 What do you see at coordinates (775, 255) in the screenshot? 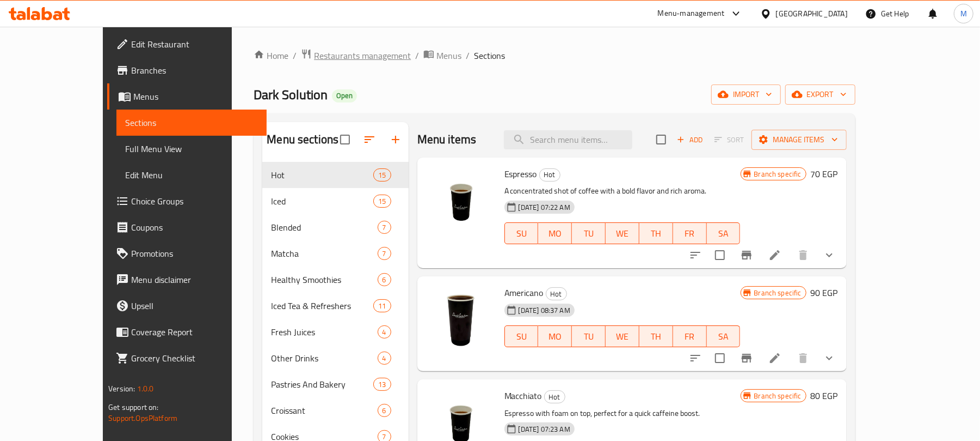
I see `a: Edit menu item` at bounding box center [775, 255].